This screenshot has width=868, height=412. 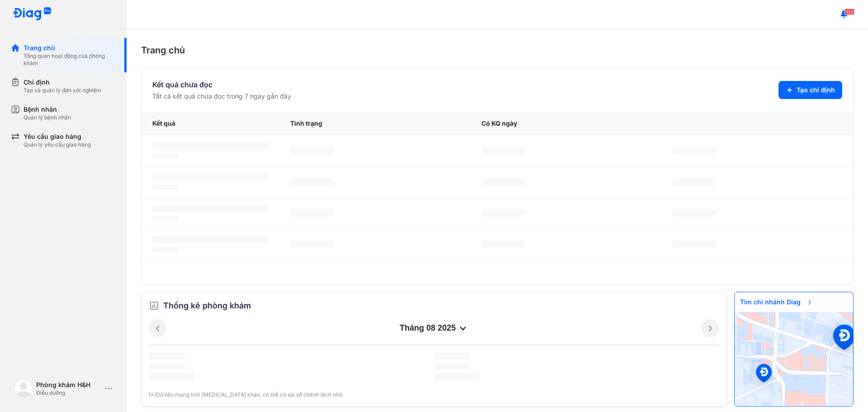 I want to click on button: Tạo chỉ định, so click(x=810, y=90).